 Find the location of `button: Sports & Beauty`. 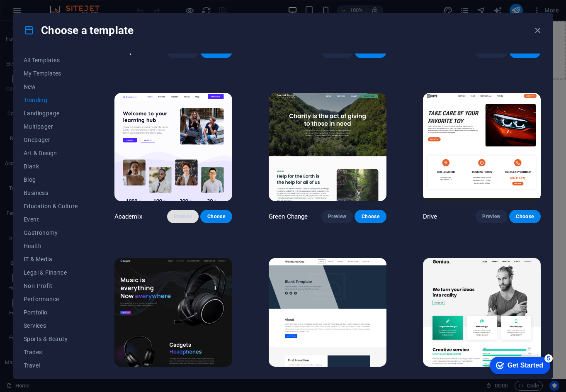

button: Sports & Beauty is located at coordinates (51, 339).